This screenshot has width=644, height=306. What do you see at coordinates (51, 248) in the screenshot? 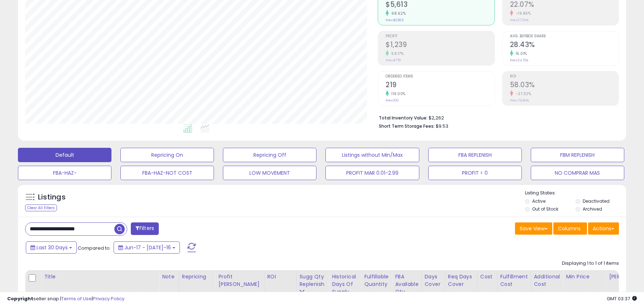
I see `button: Last 30 Days` at bounding box center [51, 248].